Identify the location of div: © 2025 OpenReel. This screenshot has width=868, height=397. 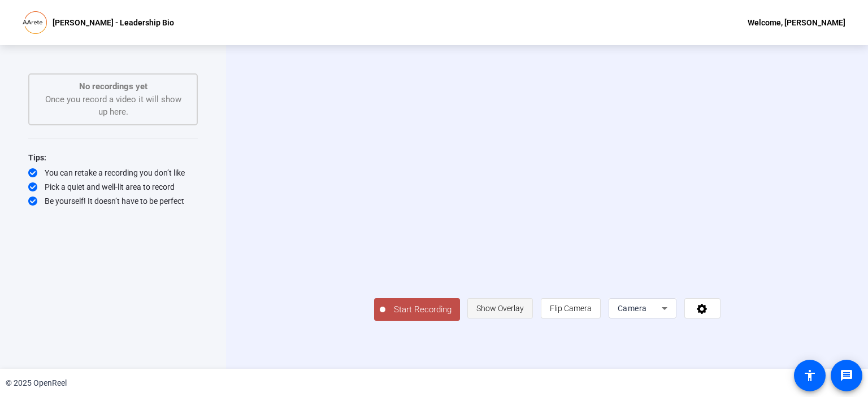
(36, 383).